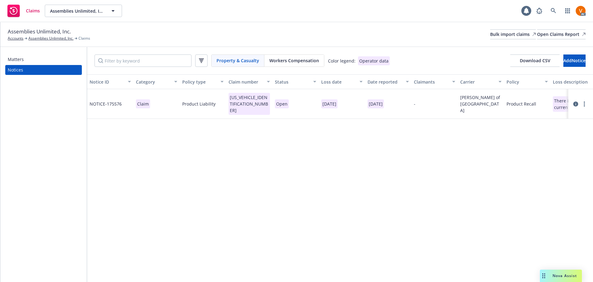  I want to click on div: Matters, so click(16, 59).